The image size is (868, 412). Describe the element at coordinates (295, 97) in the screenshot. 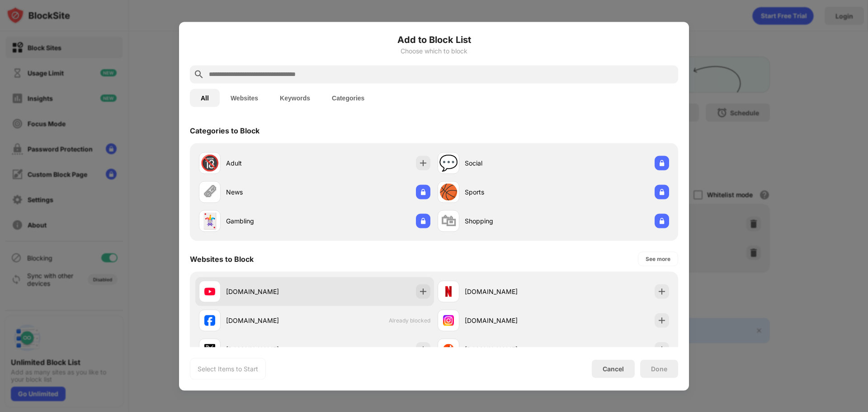

I see `button: Keywords` at that location.